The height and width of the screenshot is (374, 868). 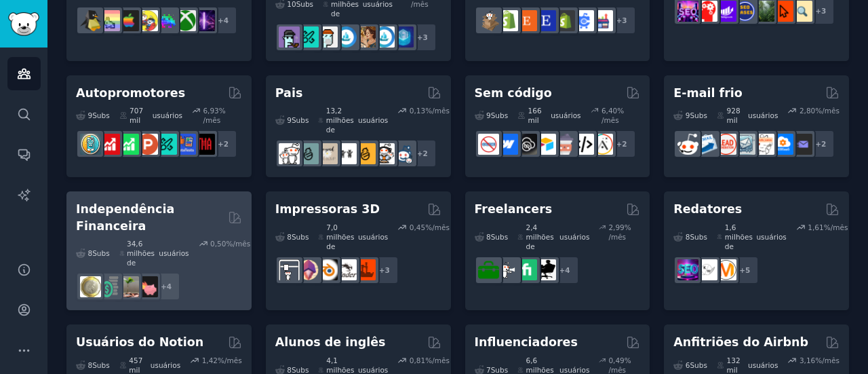 I want to click on img: além do solavanco, so click(x=327, y=154).